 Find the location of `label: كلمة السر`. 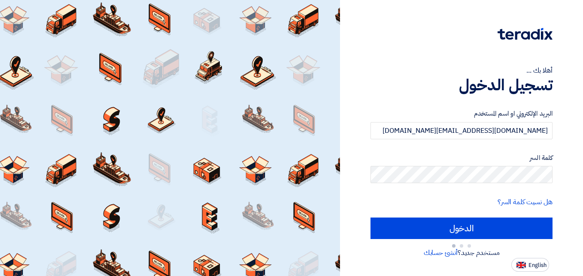

label: كلمة السر is located at coordinates (462, 158).